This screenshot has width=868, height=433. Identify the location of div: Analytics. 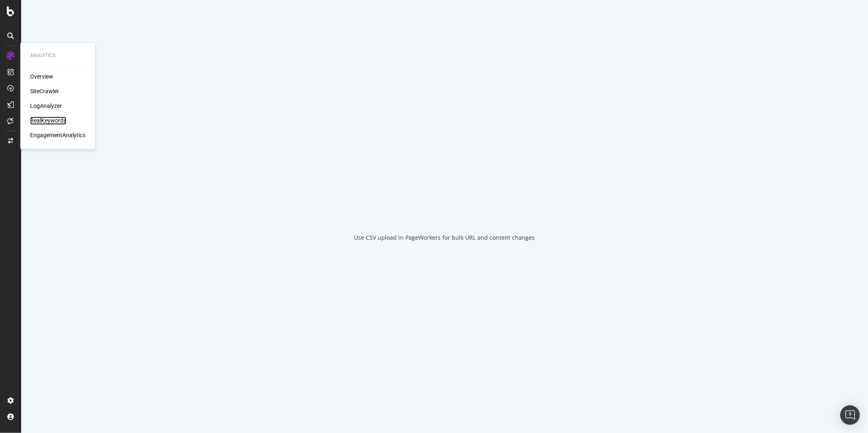
(58, 55).